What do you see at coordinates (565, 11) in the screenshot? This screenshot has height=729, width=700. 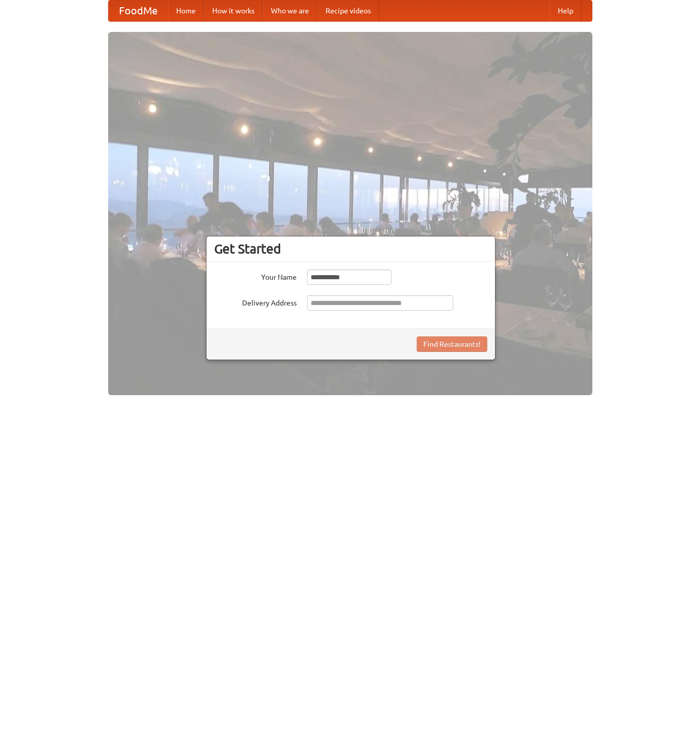 I see `a: Help` at bounding box center [565, 11].